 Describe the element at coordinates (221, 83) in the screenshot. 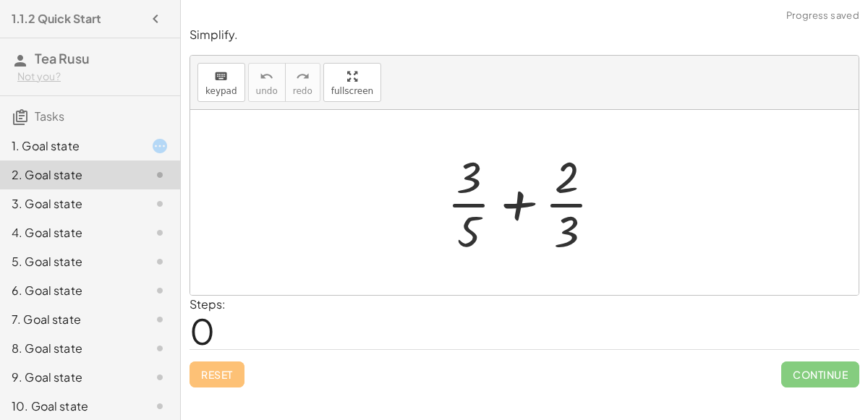

I see `button: keyboardkeypad` at that location.